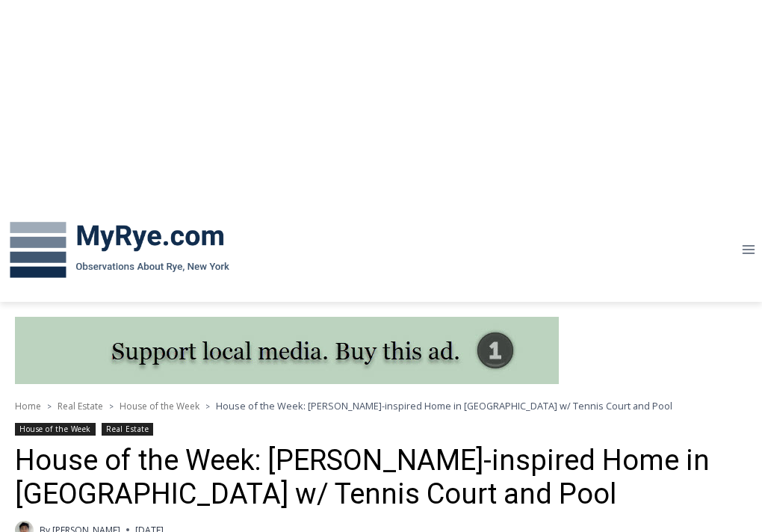 This screenshot has height=532, width=762. I want to click on img: support local media, buy this ad, so click(287, 351).